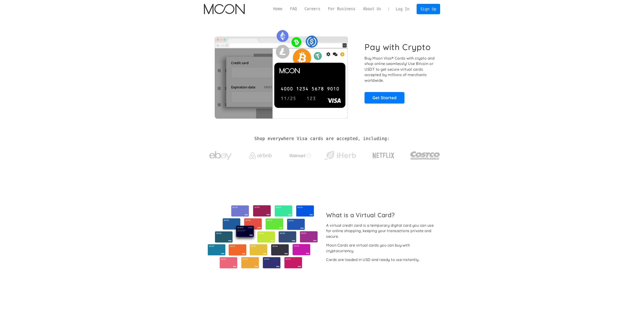 The height and width of the screenshot is (325, 644). I want to click on a: Netflix, so click(384, 155).